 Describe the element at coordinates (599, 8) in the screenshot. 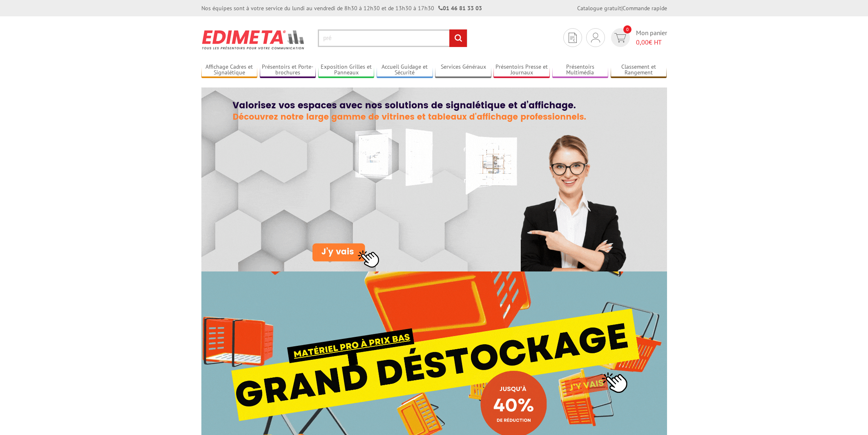

I see `a: Catalogue gratuit` at that location.